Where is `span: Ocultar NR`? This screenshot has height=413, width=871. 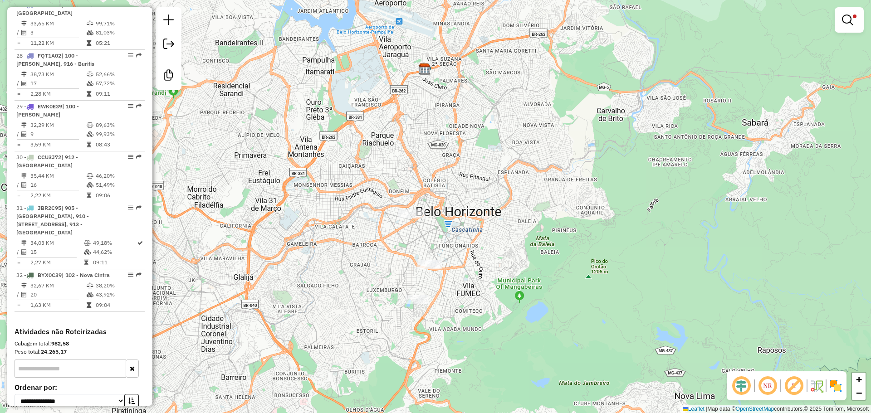 span: Ocultar NR is located at coordinates (767, 386).